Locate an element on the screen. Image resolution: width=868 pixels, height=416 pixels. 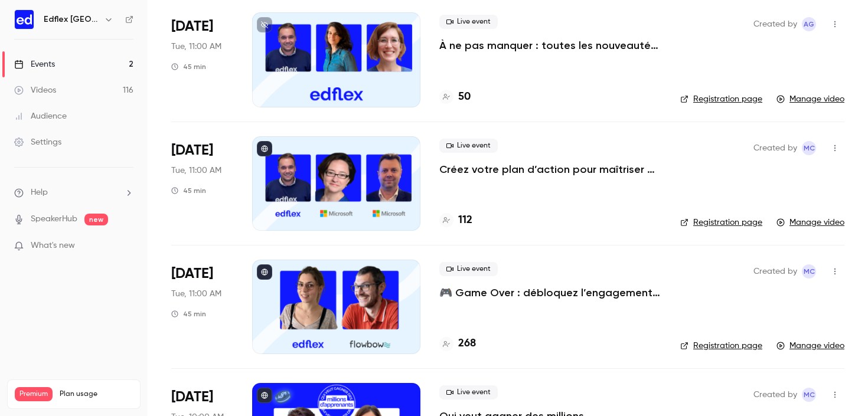
div: May 20 Tue, 11:00 AM (Europe/Paris) is located at coordinates (202, 60).